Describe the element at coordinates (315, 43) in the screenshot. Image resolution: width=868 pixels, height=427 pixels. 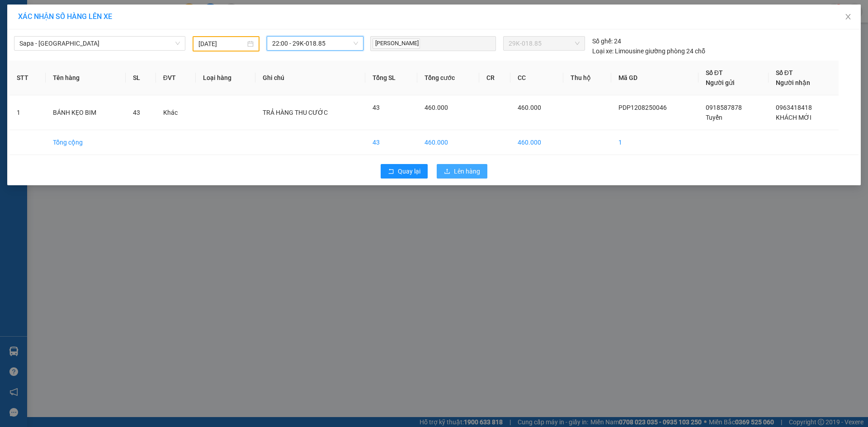
I see `span: 22:00 - 29K-018.85` at that location.